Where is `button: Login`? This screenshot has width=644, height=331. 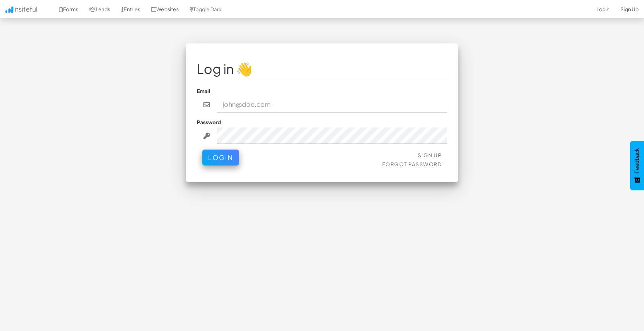
button: Login is located at coordinates (221, 157).